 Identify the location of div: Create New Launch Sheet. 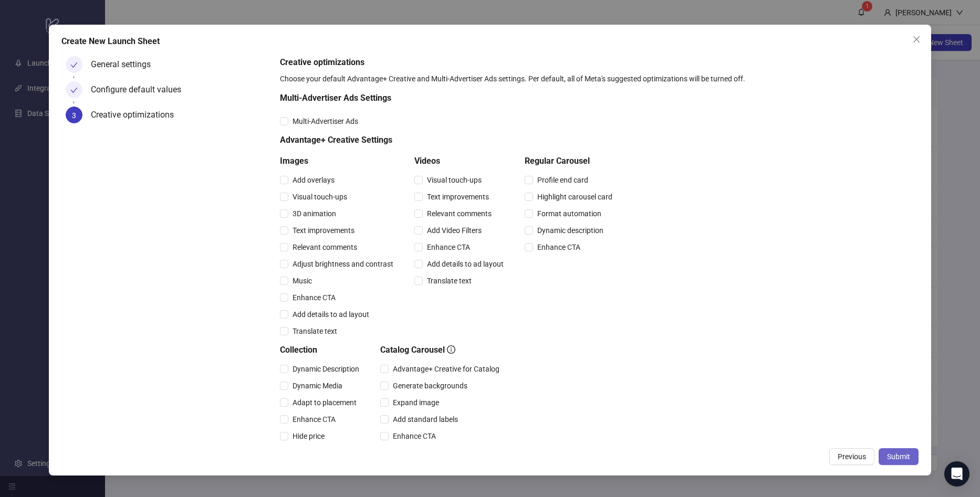
(489, 42).